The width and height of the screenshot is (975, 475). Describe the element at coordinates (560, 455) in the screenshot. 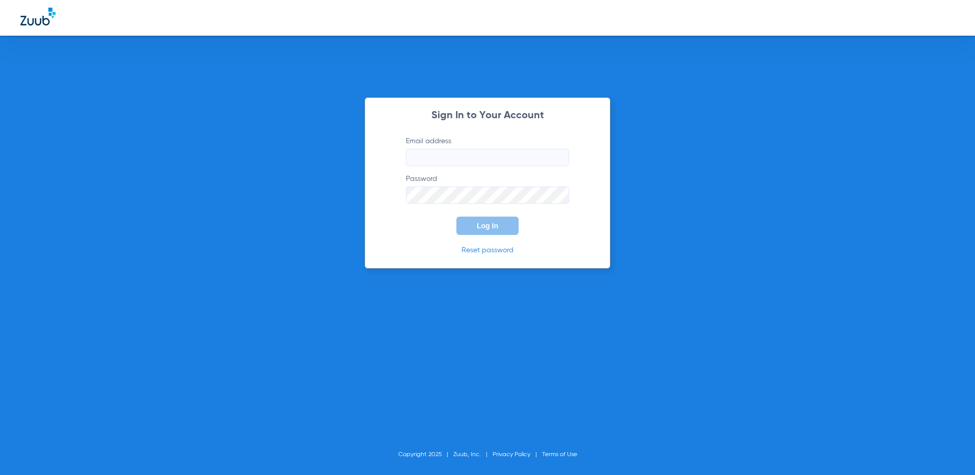

I see `a: Terms of Use` at that location.